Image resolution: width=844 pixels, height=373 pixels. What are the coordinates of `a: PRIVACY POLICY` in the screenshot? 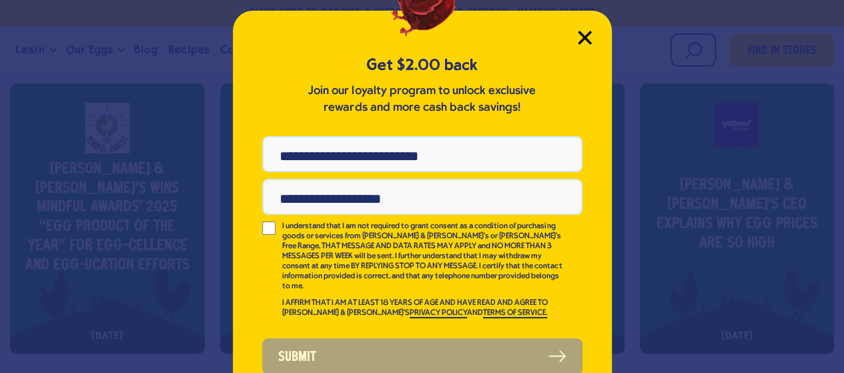 It's located at (438, 314).